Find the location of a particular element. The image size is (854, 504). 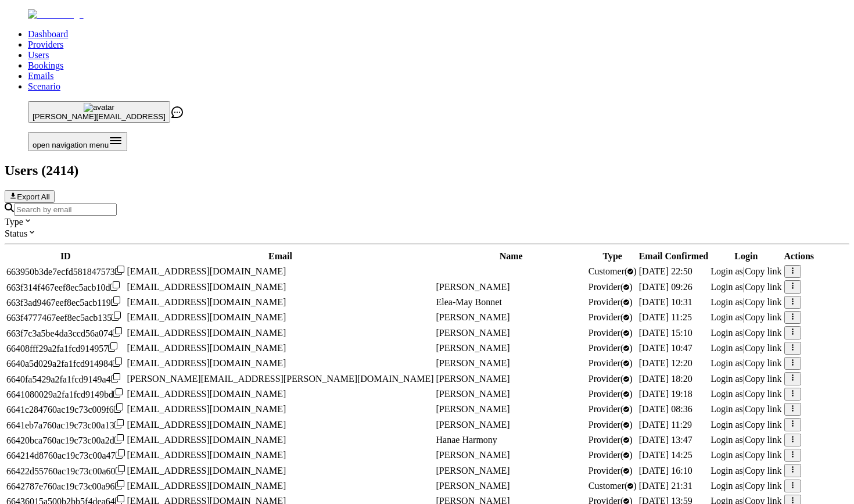

th: Email Confirmed is located at coordinates (675, 256).